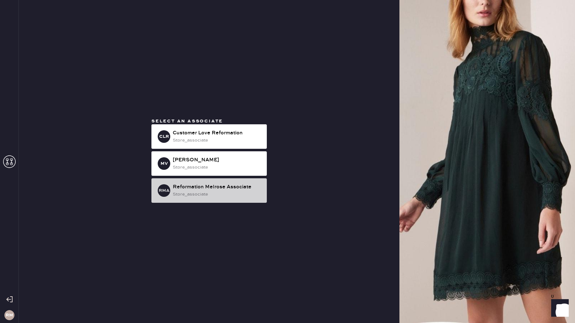 This screenshot has height=323, width=575. I want to click on h3: CLR, so click(164, 136).